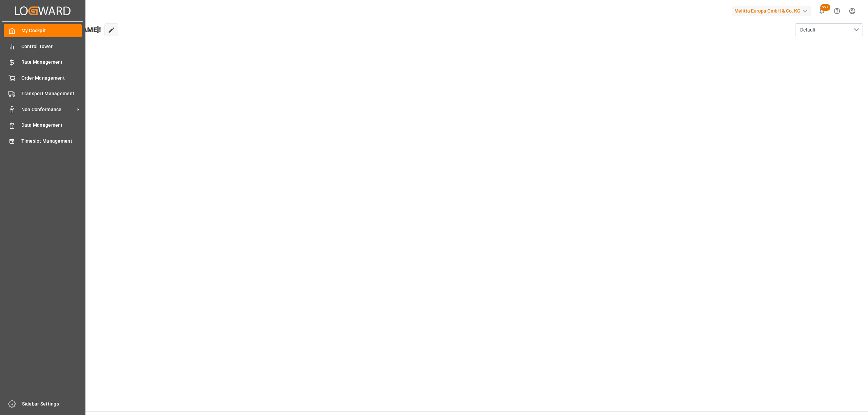  I want to click on button: Help Center, so click(836, 11).